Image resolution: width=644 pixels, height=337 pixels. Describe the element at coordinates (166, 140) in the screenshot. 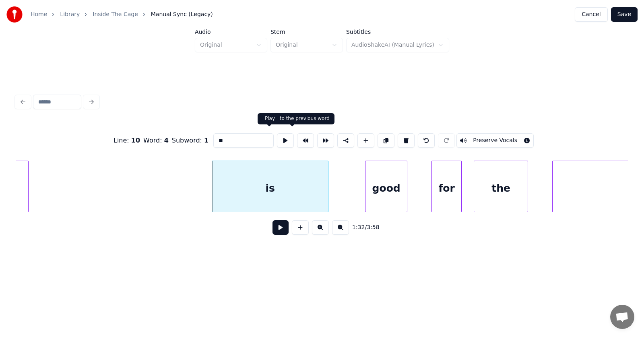

I see `span: 4` at that location.